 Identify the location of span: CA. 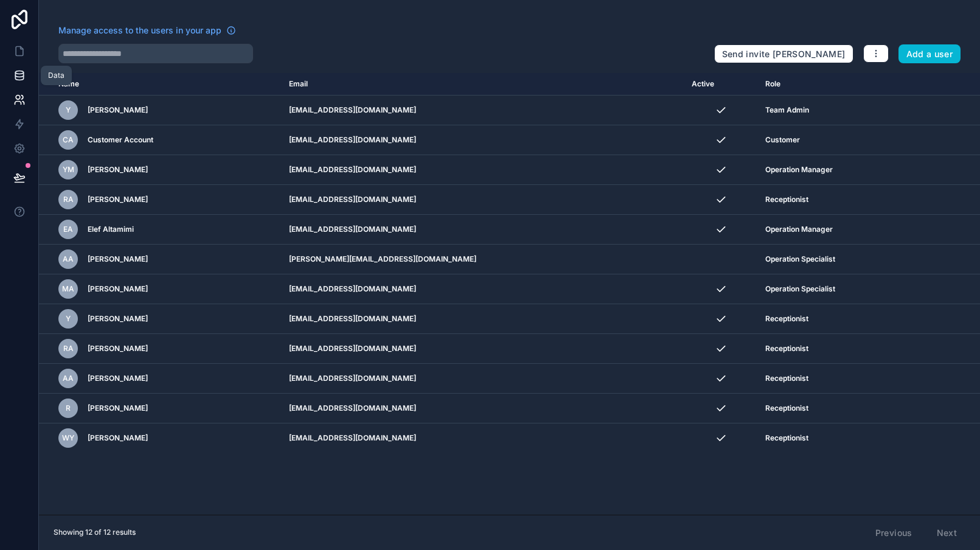
(68, 140).